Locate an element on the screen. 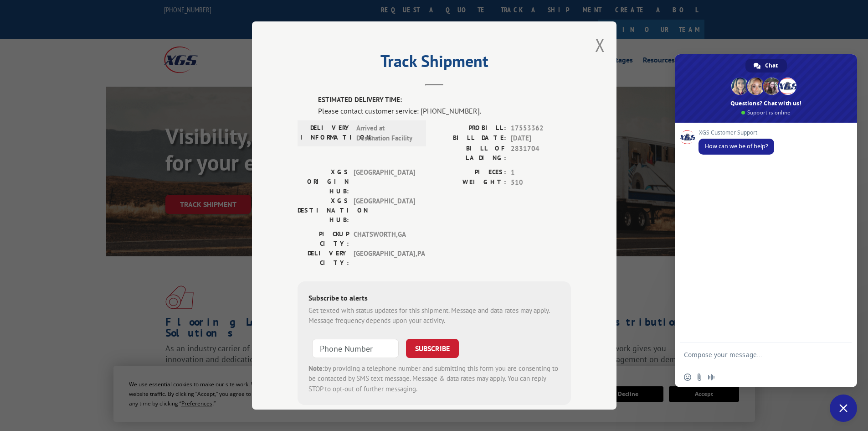 The height and width of the screenshot is (431, 868). div: Close chat is located at coordinates (844, 408).